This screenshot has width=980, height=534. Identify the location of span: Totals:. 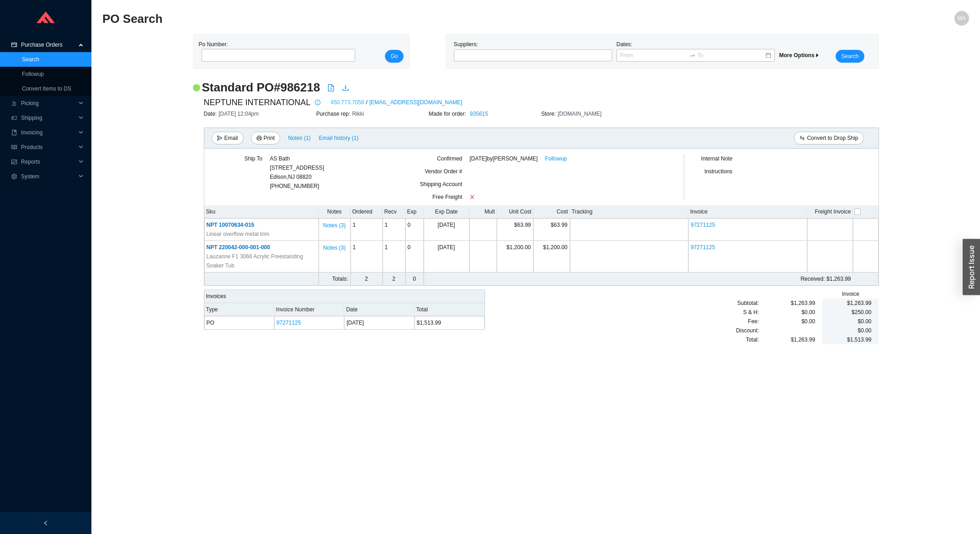
(340, 279).